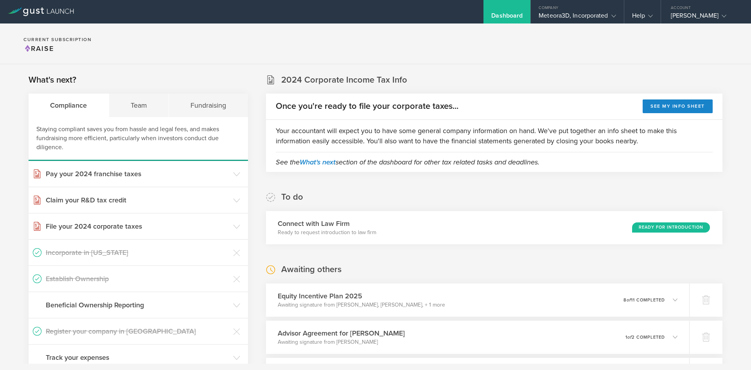 Image resolution: width=751 pixels, height=370 pixels. What do you see at coordinates (52, 80) in the screenshot?
I see `h2: What's next?` at bounding box center [52, 80].